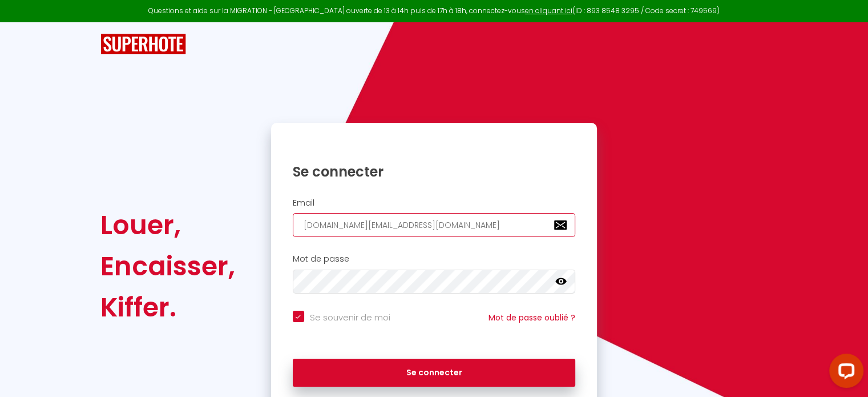 The height and width of the screenshot is (397, 868). Describe the element at coordinates (532, 317) in the screenshot. I see `a: Mot de passe oublié ?` at that location.